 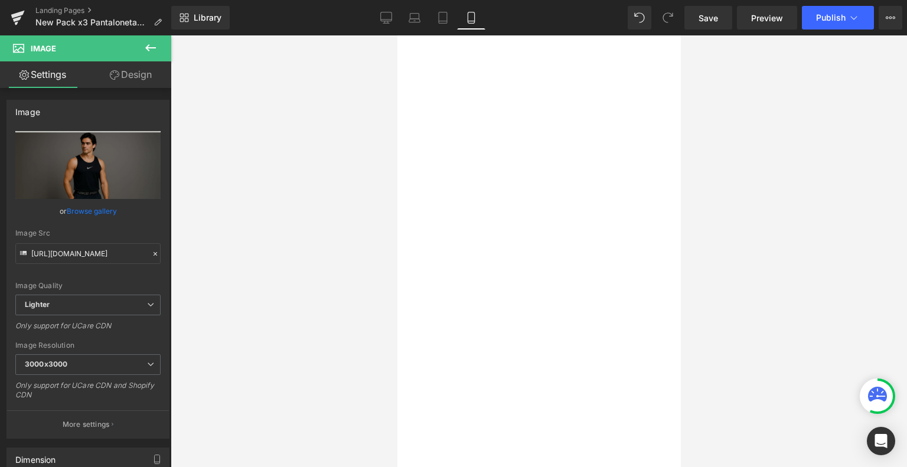 What do you see at coordinates (767, 18) in the screenshot?
I see `span: Preview` at bounding box center [767, 18].